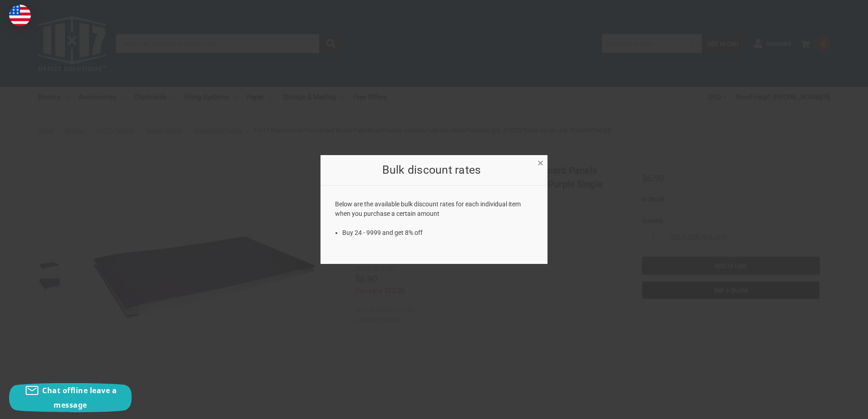 This screenshot has width=868, height=419. Describe the element at coordinates (434, 210) in the screenshot. I see `p: Below are the available bulk discount rates for each individual item when you purchase a certain ...` at that location.